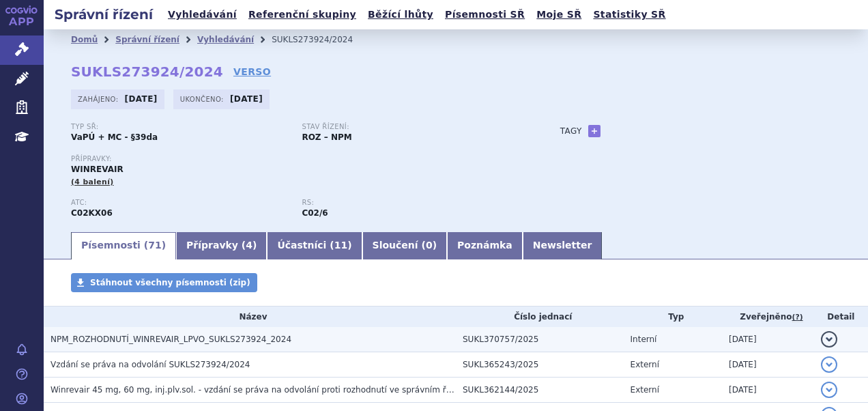 Image resolution: width=868 pixels, height=411 pixels. Describe the element at coordinates (92, 182) in the screenshot. I see `span: (4 balení)` at that location.